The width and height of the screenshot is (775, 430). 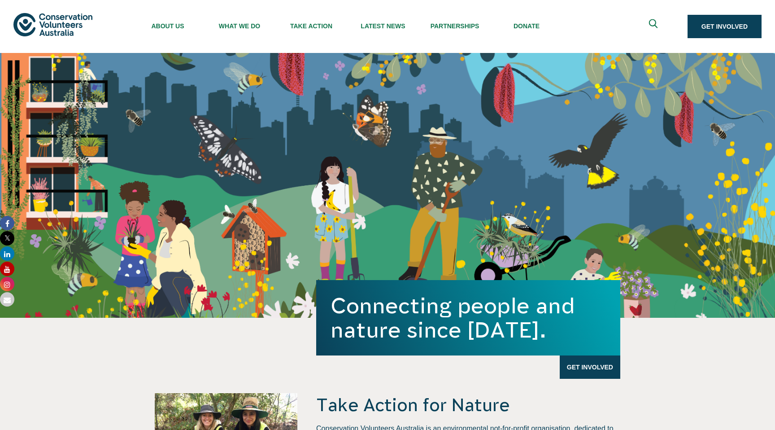 I want to click on span: Partnerships, so click(x=455, y=26).